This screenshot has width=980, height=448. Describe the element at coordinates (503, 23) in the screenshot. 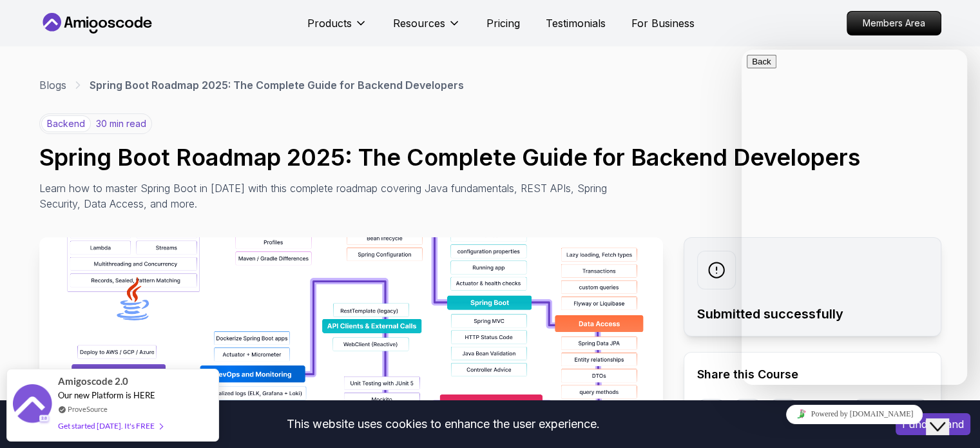

I see `p: Pricing` at that location.